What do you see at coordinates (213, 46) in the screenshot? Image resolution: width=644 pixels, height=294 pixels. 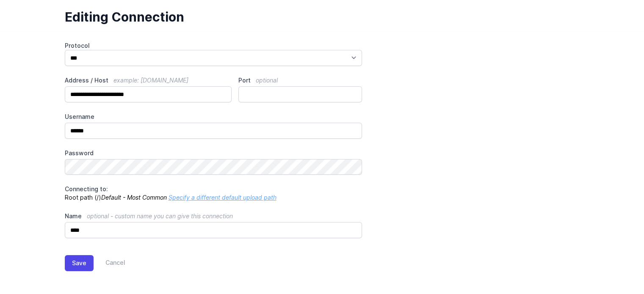 I see `label: Protocol` at bounding box center [213, 46].